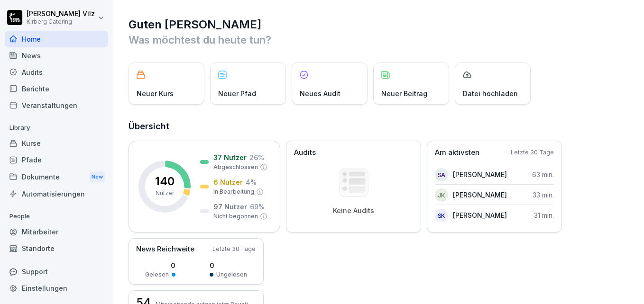  I want to click on a: DokumenteNew, so click(56, 177).